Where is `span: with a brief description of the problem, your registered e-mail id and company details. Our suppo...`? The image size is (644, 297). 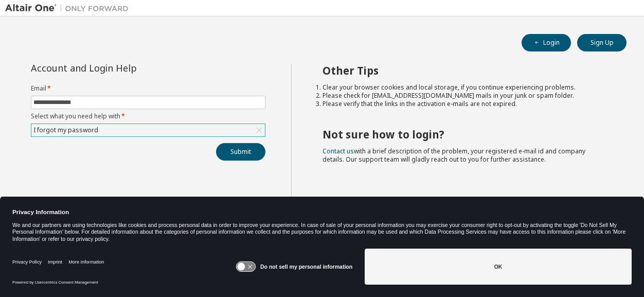
span: with a brief description of the problem, your registered e-mail id and company details. Our suppo... is located at coordinates (454, 155).